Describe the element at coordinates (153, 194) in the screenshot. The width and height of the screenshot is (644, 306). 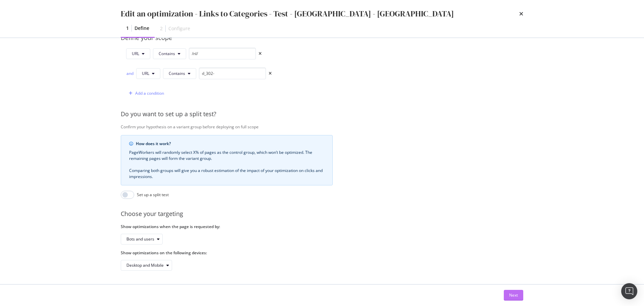
I see `div: Set up a split test` at that location.